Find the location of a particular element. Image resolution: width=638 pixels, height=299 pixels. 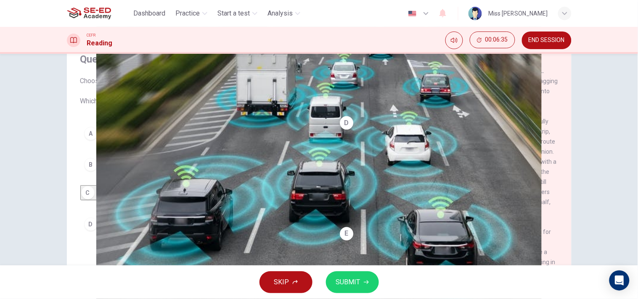

button: Dashboard is located at coordinates (149, 13).